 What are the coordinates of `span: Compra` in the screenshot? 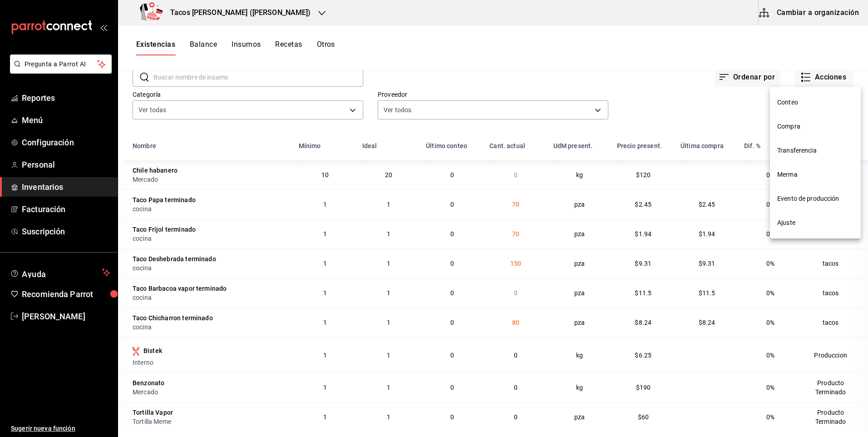 It's located at (815, 126).